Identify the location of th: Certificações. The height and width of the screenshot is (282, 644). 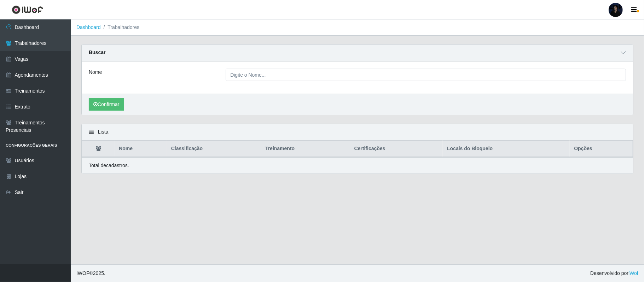
(397, 149).